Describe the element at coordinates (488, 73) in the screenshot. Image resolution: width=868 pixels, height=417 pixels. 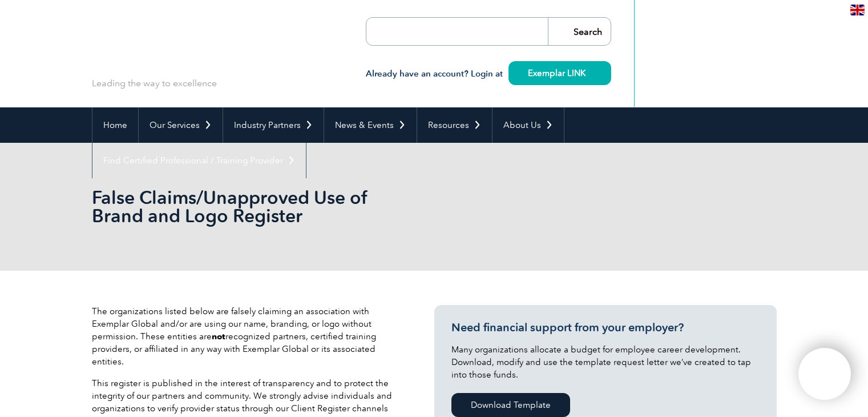
I see `h3: Already have an account? Login at` at that location.